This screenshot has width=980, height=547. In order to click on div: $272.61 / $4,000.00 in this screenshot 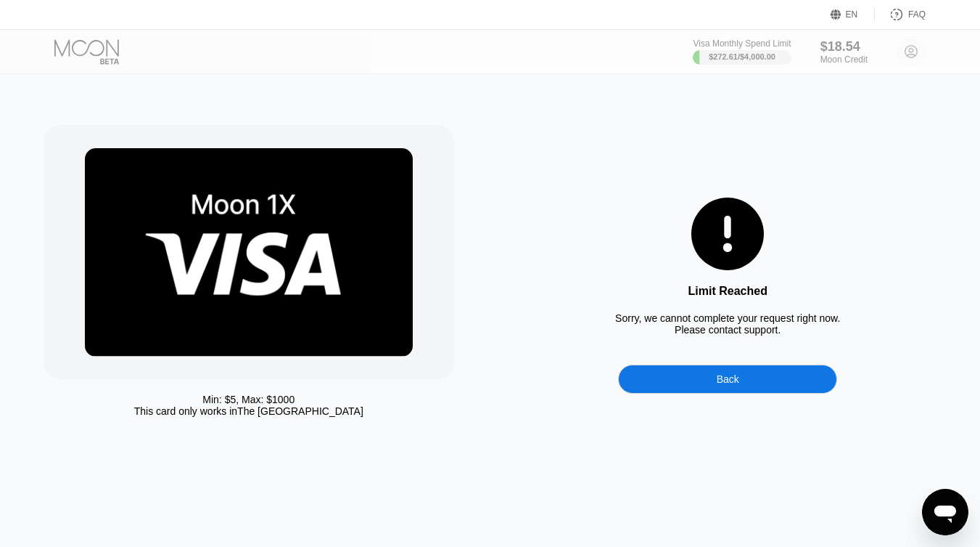, I will do `click(742, 57)`.